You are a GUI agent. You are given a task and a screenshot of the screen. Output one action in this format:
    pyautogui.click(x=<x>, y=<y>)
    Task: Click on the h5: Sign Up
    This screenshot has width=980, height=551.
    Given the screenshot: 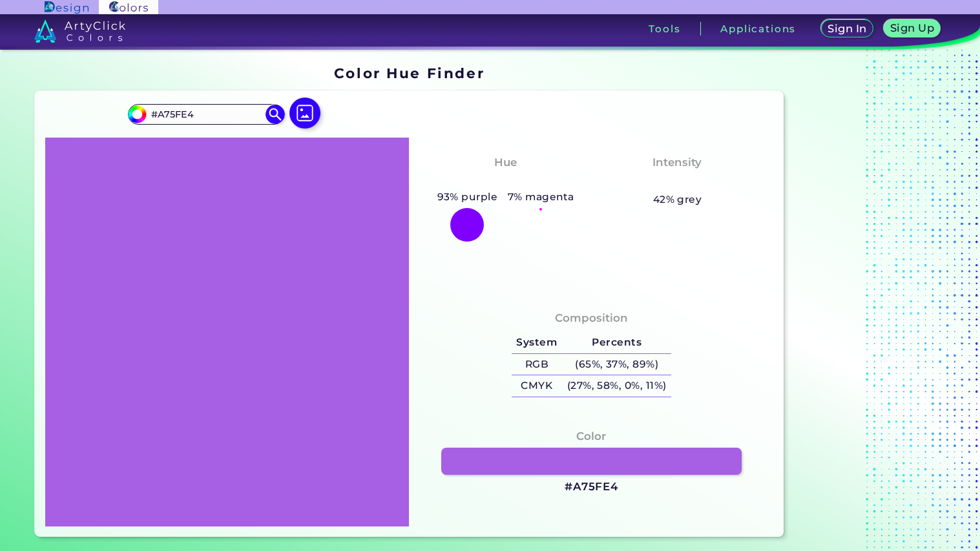 What is the action you would take?
    pyautogui.click(x=913, y=28)
    